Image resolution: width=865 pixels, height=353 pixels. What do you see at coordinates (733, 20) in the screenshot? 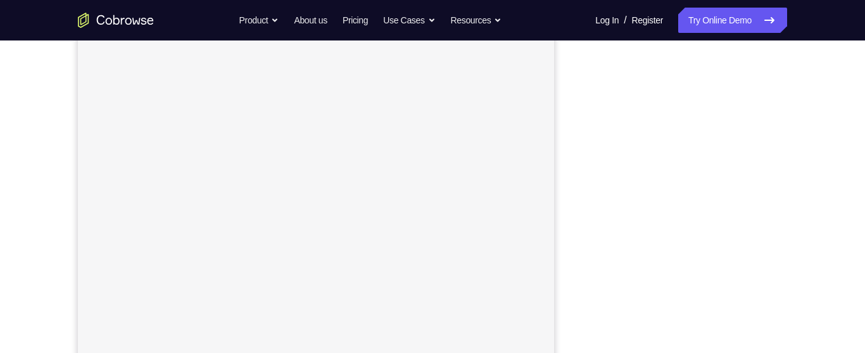
I see `a: Try Online Demo` at bounding box center [733, 20].